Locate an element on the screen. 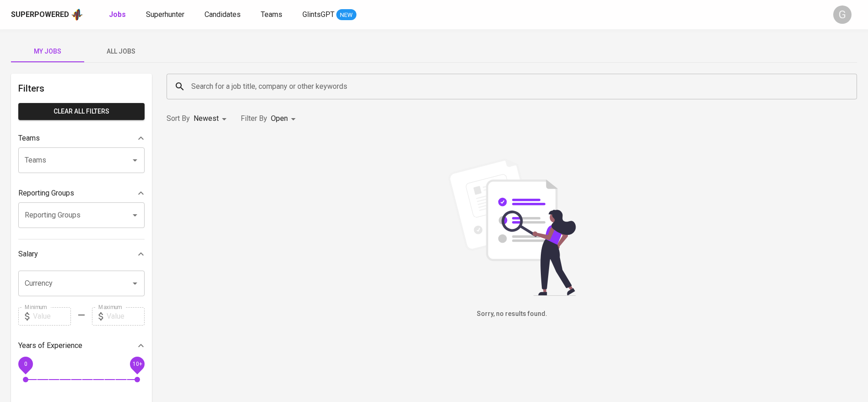 This screenshot has height=402, width=868. div: Reporting Groups is located at coordinates (81, 193).